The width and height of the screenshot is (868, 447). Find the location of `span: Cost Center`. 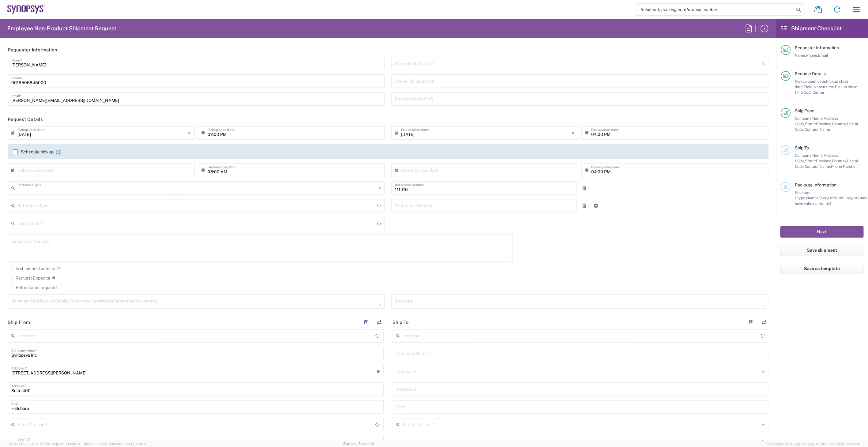

span: Cost Center is located at coordinates (814, 92).